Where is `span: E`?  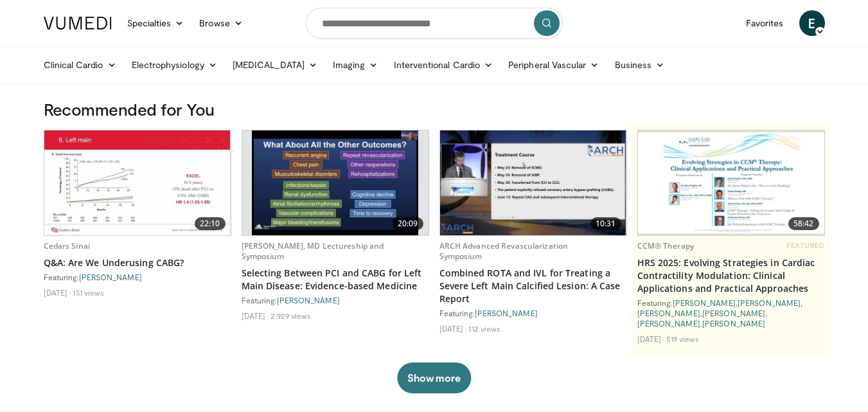
span: E is located at coordinates (812, 23).